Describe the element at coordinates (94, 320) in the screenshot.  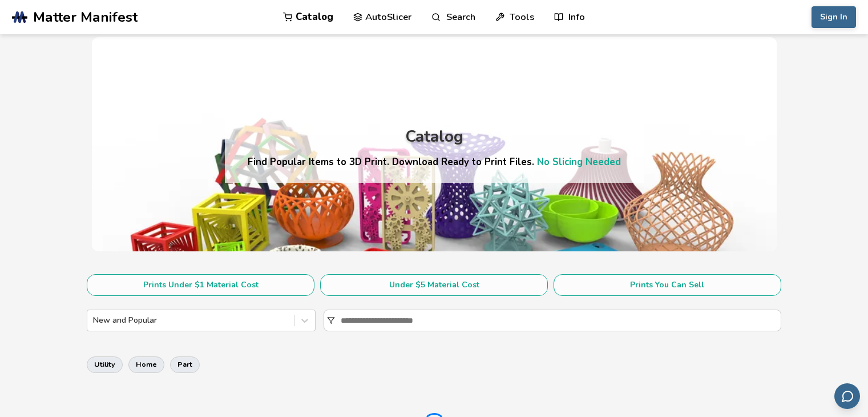
I see `input: New and Popular` at that location.